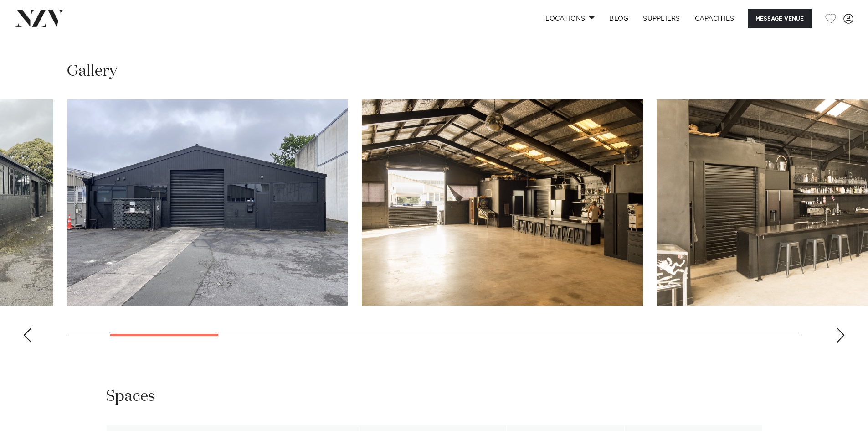 The image size is (868, 431). I want to click on h2: Gallery, so click(92, 71).